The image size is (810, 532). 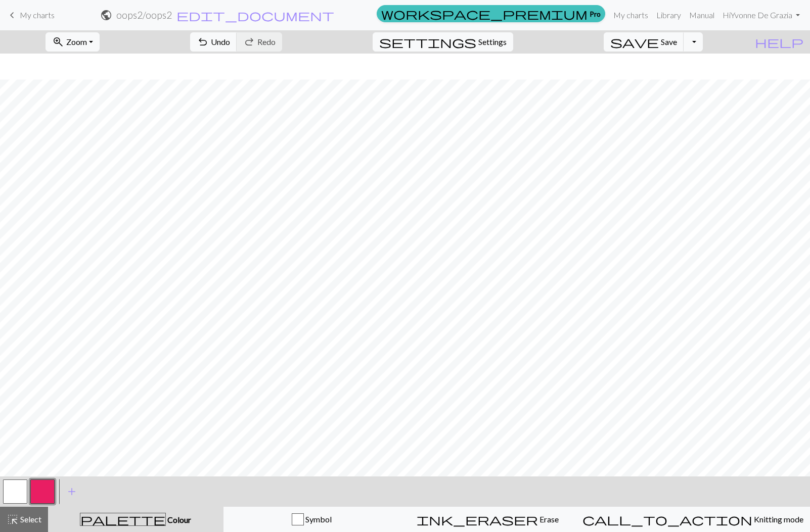 What do you see at coordinates (443, 42) in the screenshot?
I see `button: SettingsSettings` at bounding box center [443, 42].